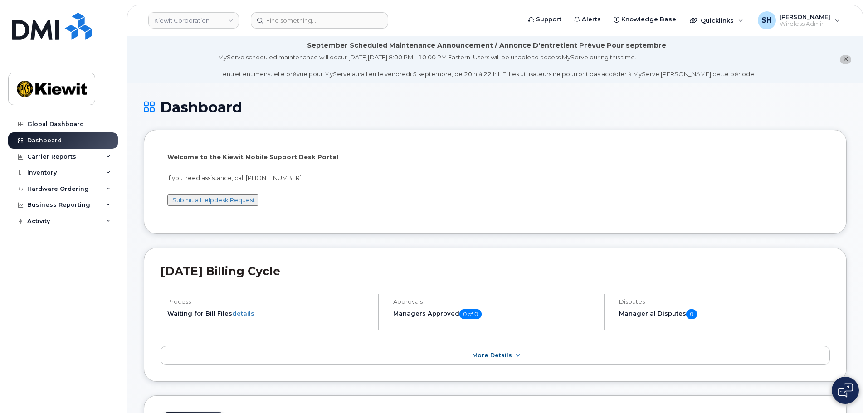 The image size is (868, 413). What do you see at coordinates (213, 200) in the screenshot?
I see `a: Submit a Helpdesk Request` at bounding box center [213, 200].